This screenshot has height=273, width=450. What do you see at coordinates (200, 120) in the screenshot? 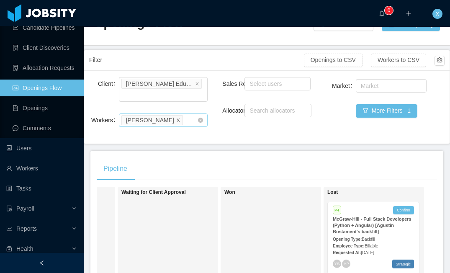
I see `i: icon: close-circle` at bounding box center [200, 120].